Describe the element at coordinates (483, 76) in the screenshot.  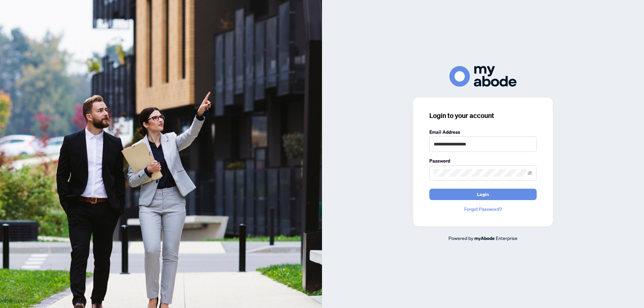
I see `img: ma-logo` at that location.